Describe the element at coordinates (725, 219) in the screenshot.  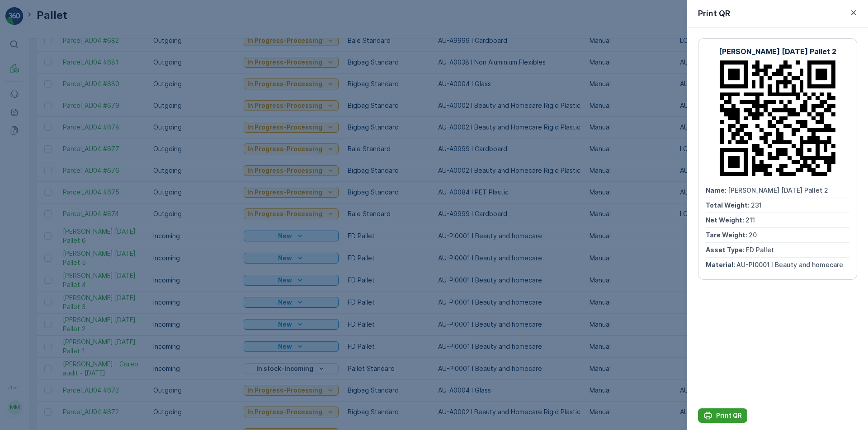
I see `span: Net Weight :` at that location.